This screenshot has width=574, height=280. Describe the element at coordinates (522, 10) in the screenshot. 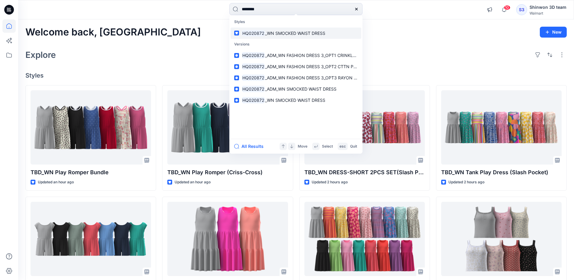

I see `div: S3` at that location.